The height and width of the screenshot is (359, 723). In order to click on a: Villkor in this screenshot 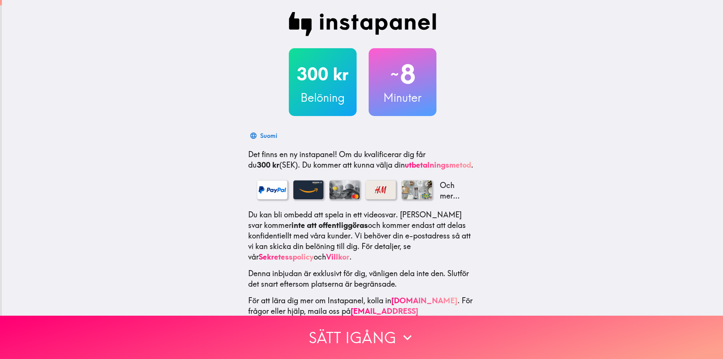, I will do `click(338, 257)`.